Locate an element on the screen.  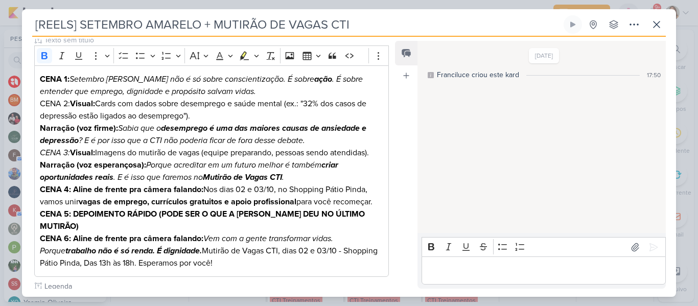
strong: vagas de emprego, currículos gratuitos e apoio profissional is located at coordinates (187, 202).